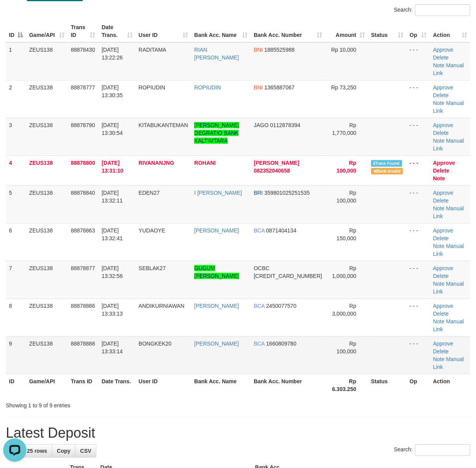  What do you see at coordinates (205, 163) in the screenshot?
I see `a: ROHANI` at bounding box center [205, 163].